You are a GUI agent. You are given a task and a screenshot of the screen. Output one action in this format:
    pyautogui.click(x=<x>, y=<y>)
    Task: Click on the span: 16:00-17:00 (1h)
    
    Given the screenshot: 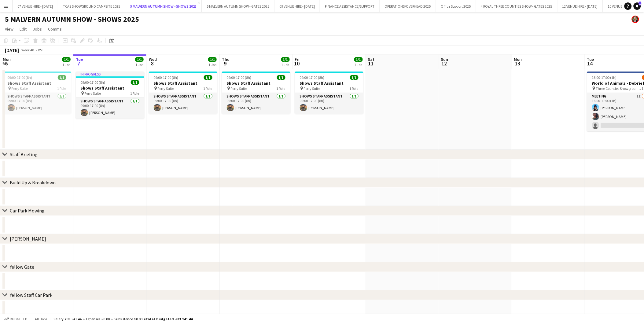 What is the action you would take?
    pyautogui.click(x=604, y=77)
    